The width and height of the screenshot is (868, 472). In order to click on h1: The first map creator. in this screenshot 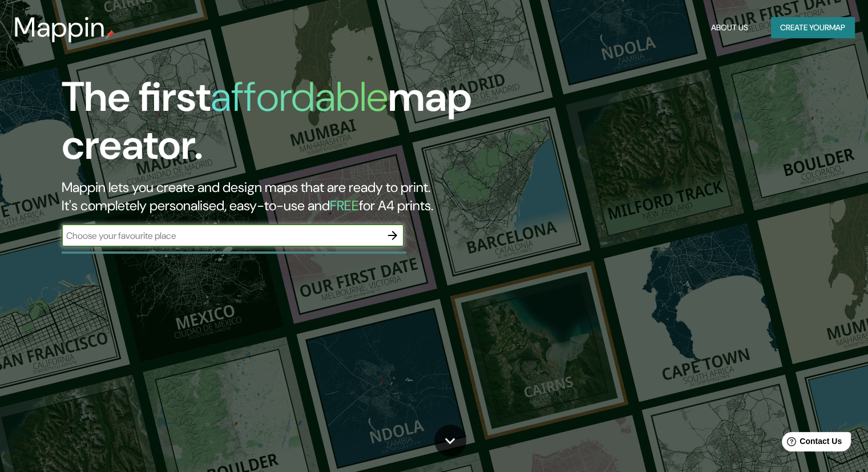, I will do `click(279, 126)`.